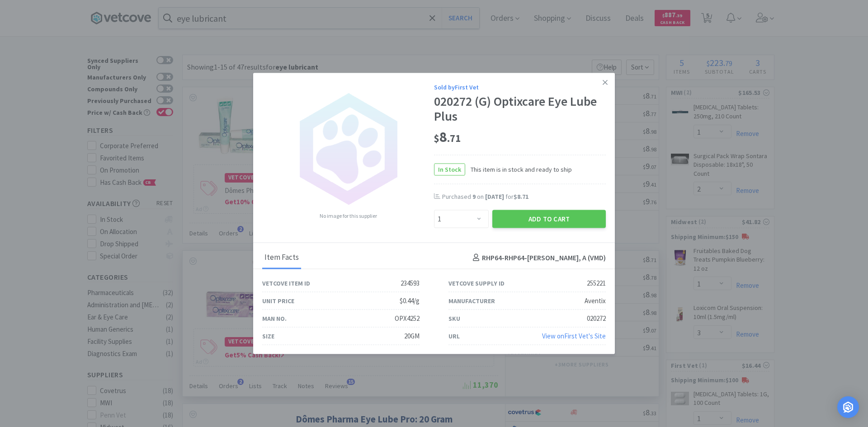 Image resolution: width=868 pixels, height=427 pixels. Describe the element at coordinates (412, 336) in the screenshot. I see `div: 20GM` at that location.